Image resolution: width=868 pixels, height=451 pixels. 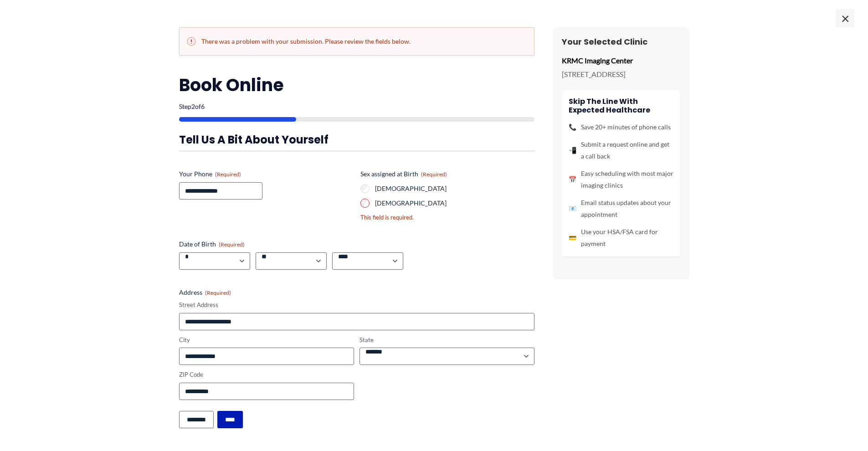 I want to click on li: Submit a request online and get a call back, so click(x=621, y=150).